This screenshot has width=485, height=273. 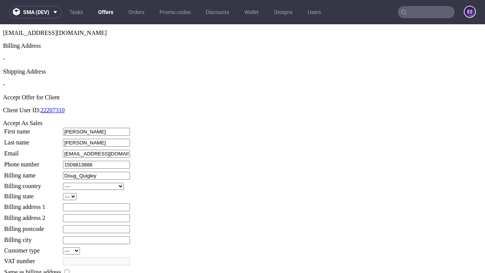 What do you see at coordinates (76, 12) in the screenshot?
I see `a: Tasks` at bounding box center [76, 12].